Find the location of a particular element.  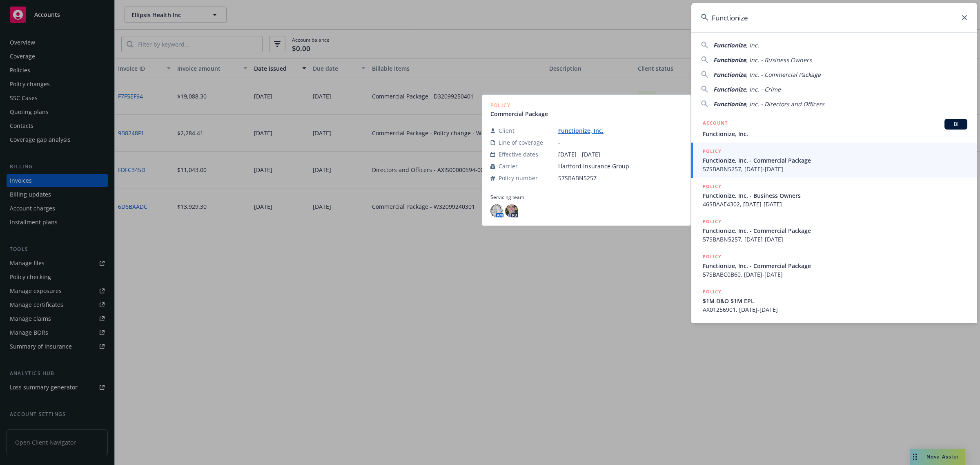

input: Search... is located at coordinates (834, 18).